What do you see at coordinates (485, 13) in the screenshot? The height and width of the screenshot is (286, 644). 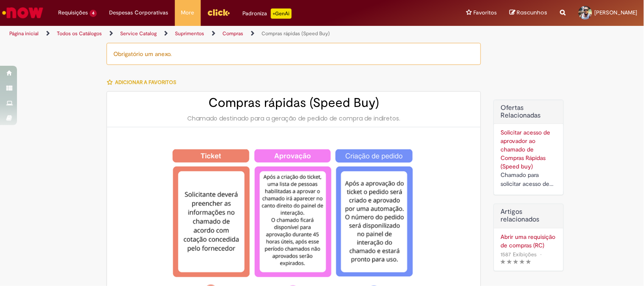 I see `span: Favoritos` at bounding box center [485, 13].